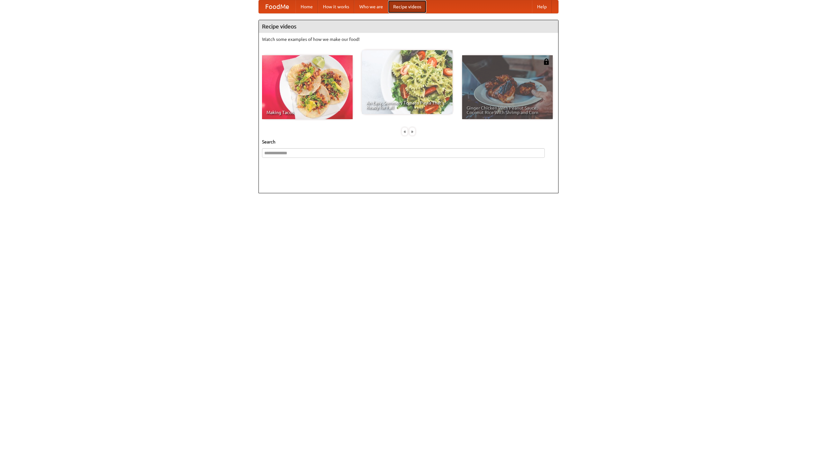  I want to click on h4: Recipe videos, so click(409, 27).